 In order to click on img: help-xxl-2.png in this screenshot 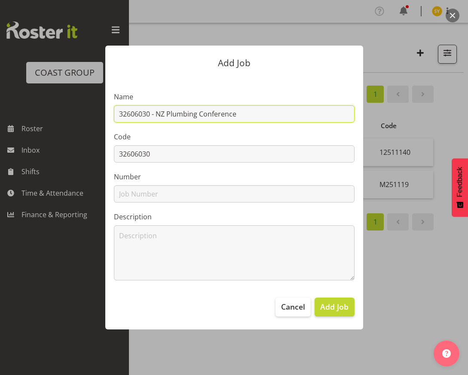, I will do `click(446, 353)`.